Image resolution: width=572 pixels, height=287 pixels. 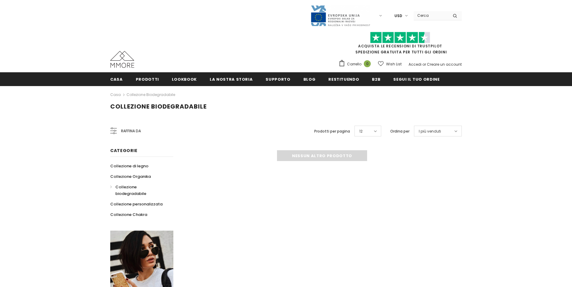 I want to click on span: 12, so click(x=361, y=132).